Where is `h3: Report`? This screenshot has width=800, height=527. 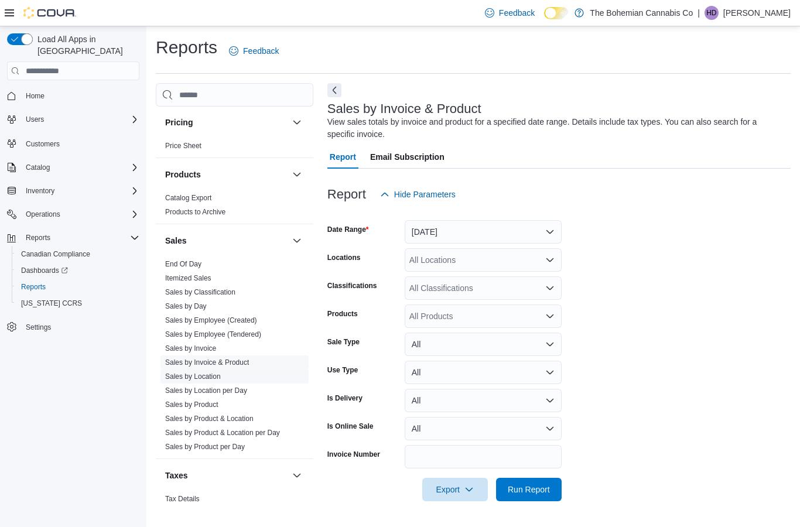
h3: Report is located at coordinates (347, 194).